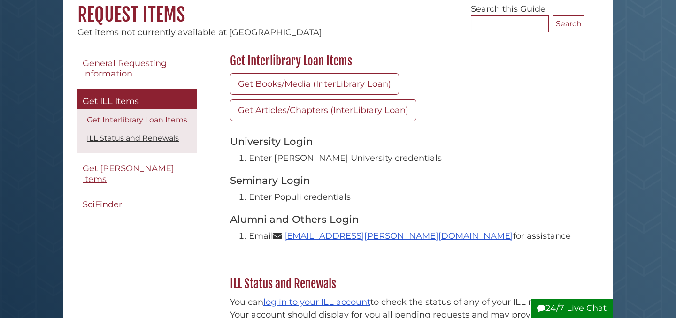 The image size is (676, 318). Describe the element at coordinates (414, 236) in the screenshot. I see `li: Email for assistance` at that location.